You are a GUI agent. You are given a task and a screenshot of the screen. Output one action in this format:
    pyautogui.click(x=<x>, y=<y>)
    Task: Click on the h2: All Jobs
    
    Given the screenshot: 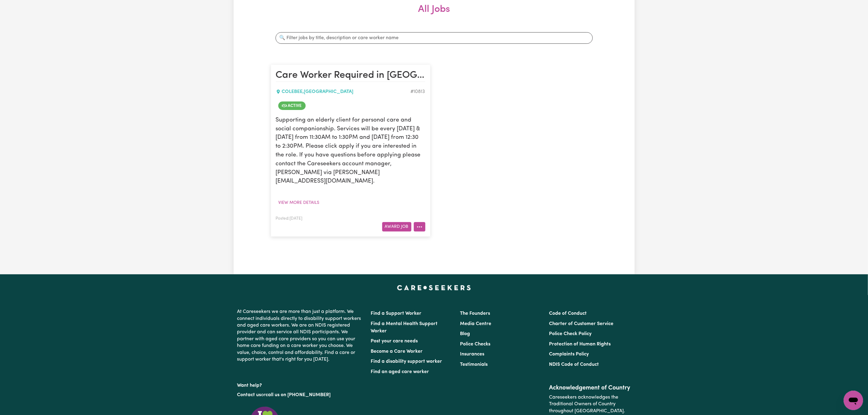 What is the action you would take?
    pyautogui.click(x=434, y=15)
    